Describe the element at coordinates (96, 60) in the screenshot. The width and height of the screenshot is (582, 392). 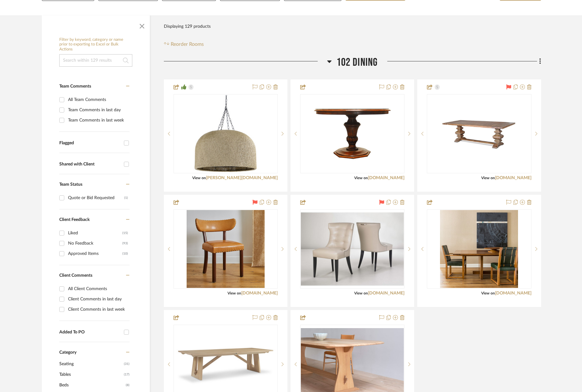
I see `input: Search within 129 results` at that location.